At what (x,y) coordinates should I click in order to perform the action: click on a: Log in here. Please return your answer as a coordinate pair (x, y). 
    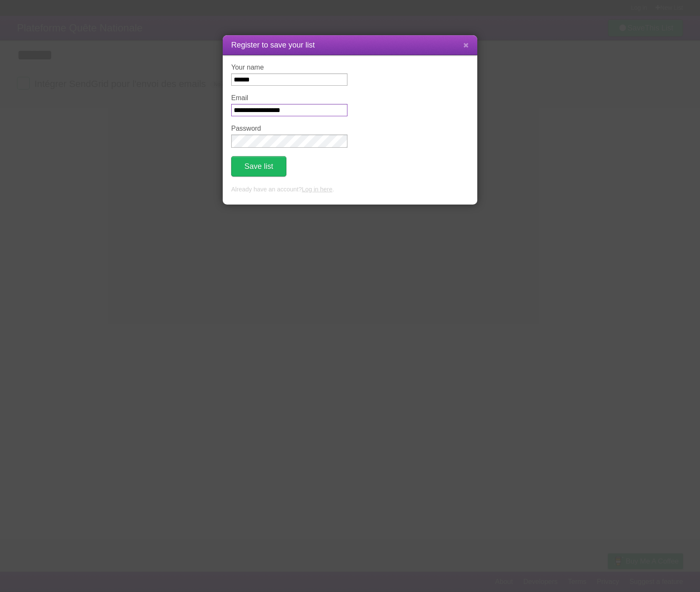
    Looking at the image, I should click on (317, 189).